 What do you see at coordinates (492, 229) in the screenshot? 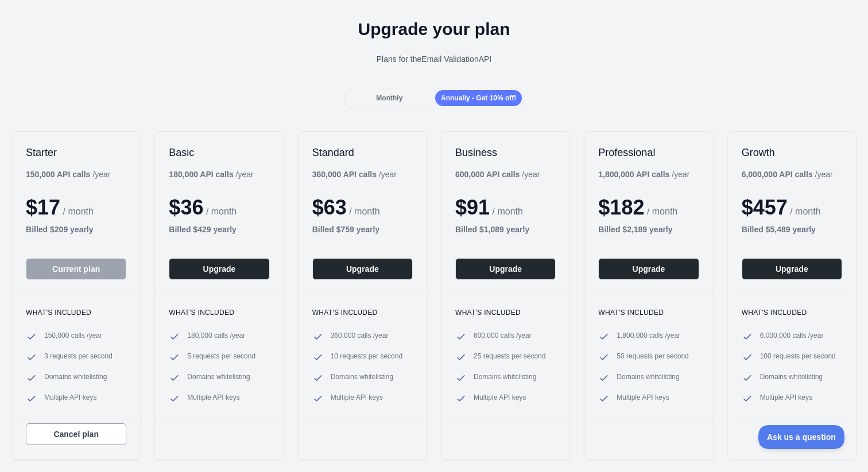
I see `b: Billed $ 1,089 yearly` at bounding box center [492, 229].